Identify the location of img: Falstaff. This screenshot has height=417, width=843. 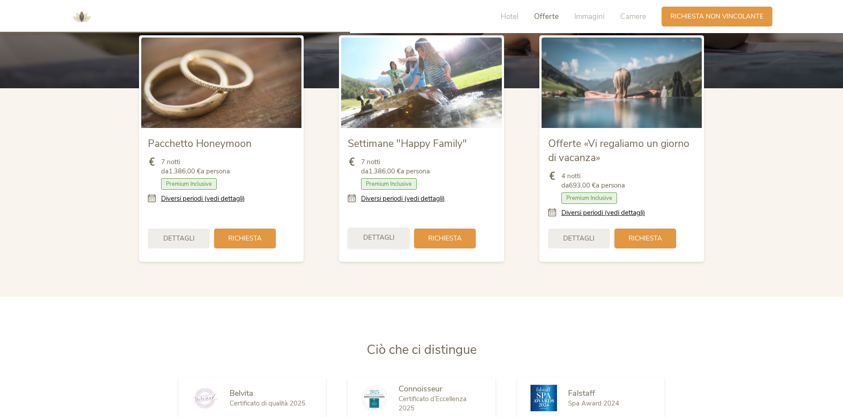
(544, 398).